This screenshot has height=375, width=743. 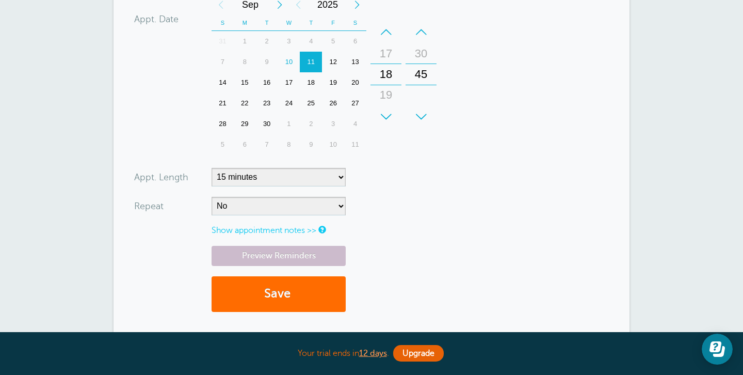 What do you see at coordinates (267, 83) in the screenshot?
I see `div: Tuesday, September 16` at bounding box center [267, 83].